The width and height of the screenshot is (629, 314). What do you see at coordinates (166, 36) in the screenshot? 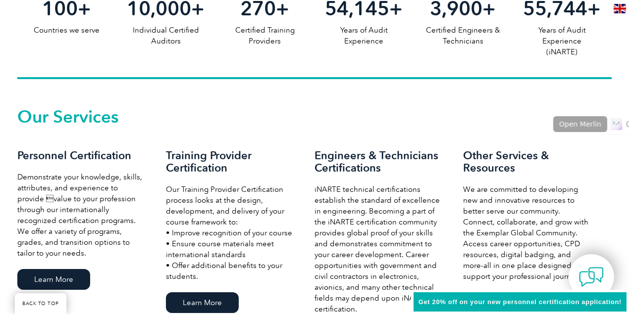
I see `p: Individual Certified Auditors` at bounding box center [166, 36].